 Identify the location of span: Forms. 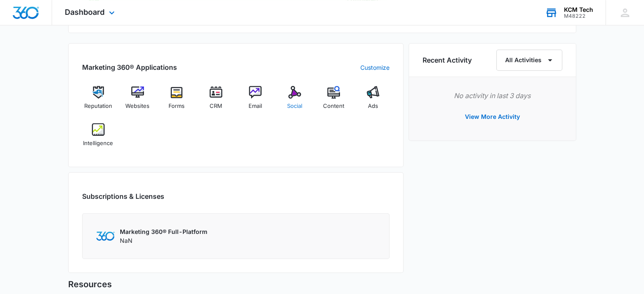
(177, 106).